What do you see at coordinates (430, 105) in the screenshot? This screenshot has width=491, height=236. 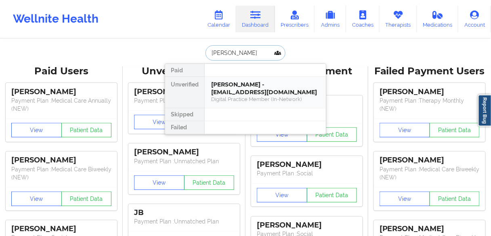 I see `p: Payment Plan : Therapy Monthly (NEW)` at bounding box center [430, 105].